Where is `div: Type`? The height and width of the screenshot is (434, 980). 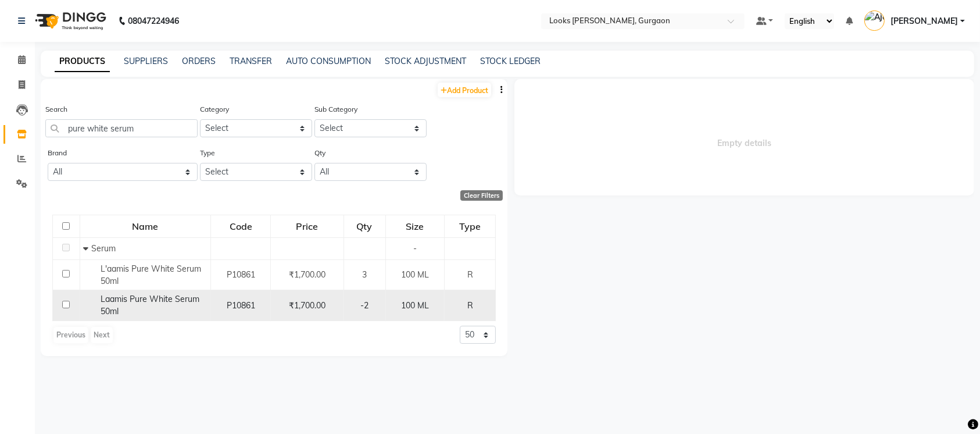 div: Type is located at coordinates (470, 226).